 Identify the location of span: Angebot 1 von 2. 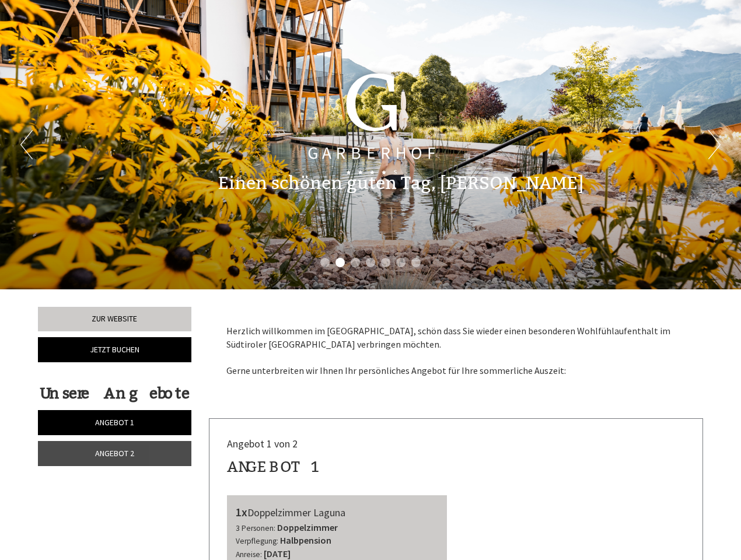
(262, 443).